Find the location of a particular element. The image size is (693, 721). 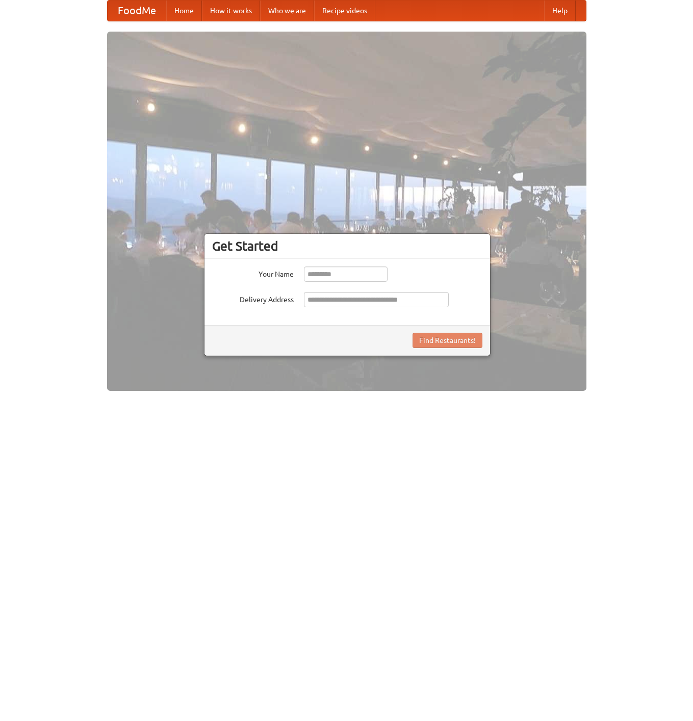

a: Recipe videos is located at coordinates (345, 11).